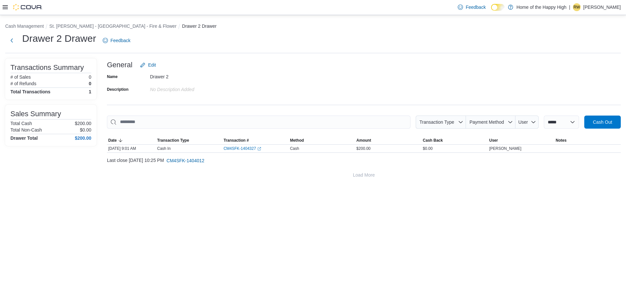 The height and width of the screenshot is (300, 626). I want to click on span: Amount, so click(364, 140).